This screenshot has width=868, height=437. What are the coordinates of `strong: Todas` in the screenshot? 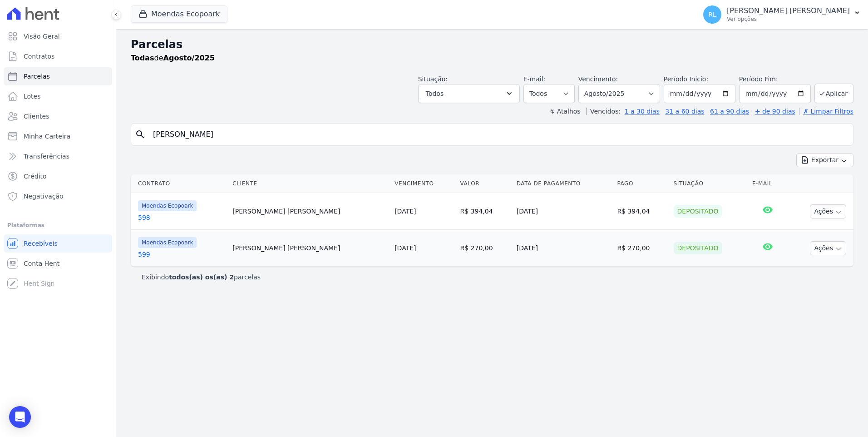 It's located at (142, 58).